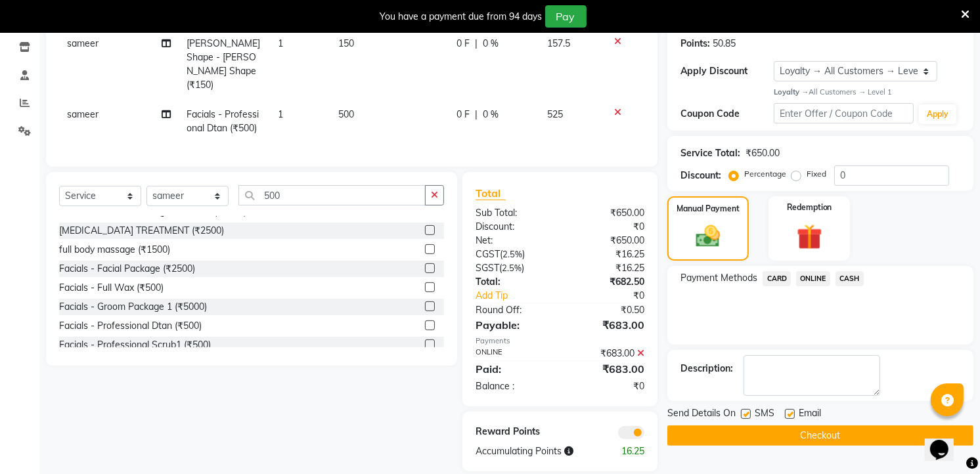 Image resolution: width=980 pixels, height=474 pixels. I want to click on span: Total, so click(491, 193).